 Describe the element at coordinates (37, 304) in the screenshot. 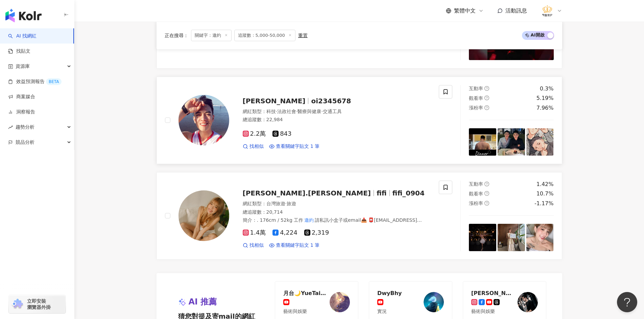

I see `a: chrome extension立即安裝 瀏覽器外掛` at that location.